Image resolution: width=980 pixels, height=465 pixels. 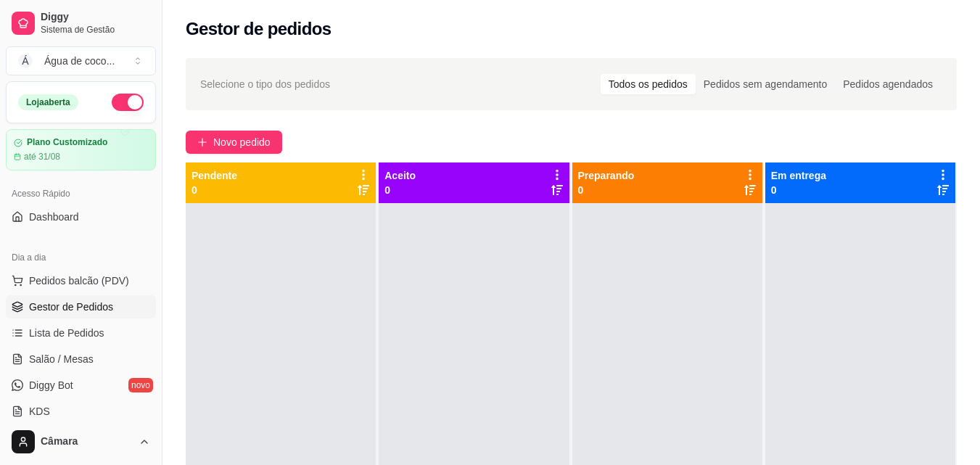 I want to click on span: Á, so click(x=25, y=61).